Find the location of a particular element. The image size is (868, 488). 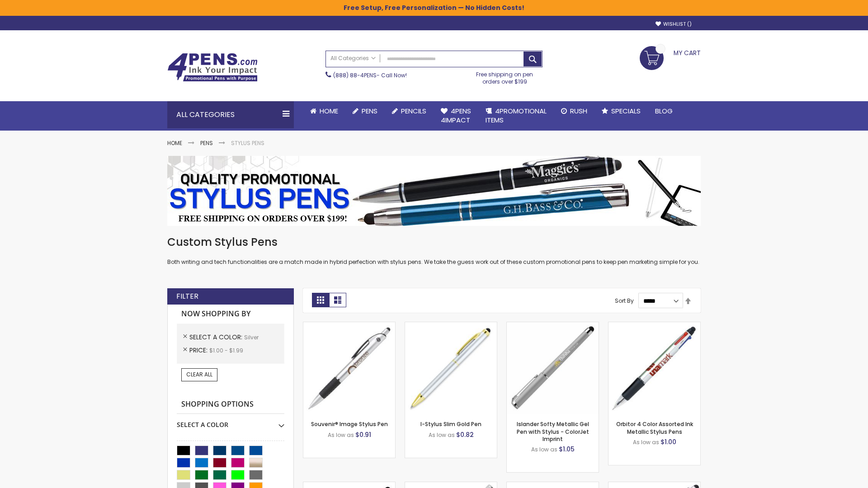

span: 4Pens 4impact is located at coordinates (456, 115).